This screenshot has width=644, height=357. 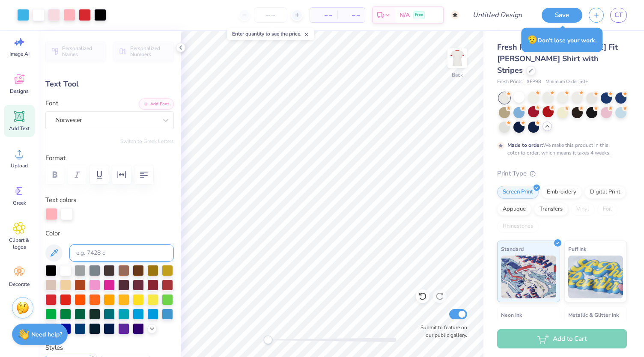 I want to click on div: Text Tool, so click(x=110, y=84).